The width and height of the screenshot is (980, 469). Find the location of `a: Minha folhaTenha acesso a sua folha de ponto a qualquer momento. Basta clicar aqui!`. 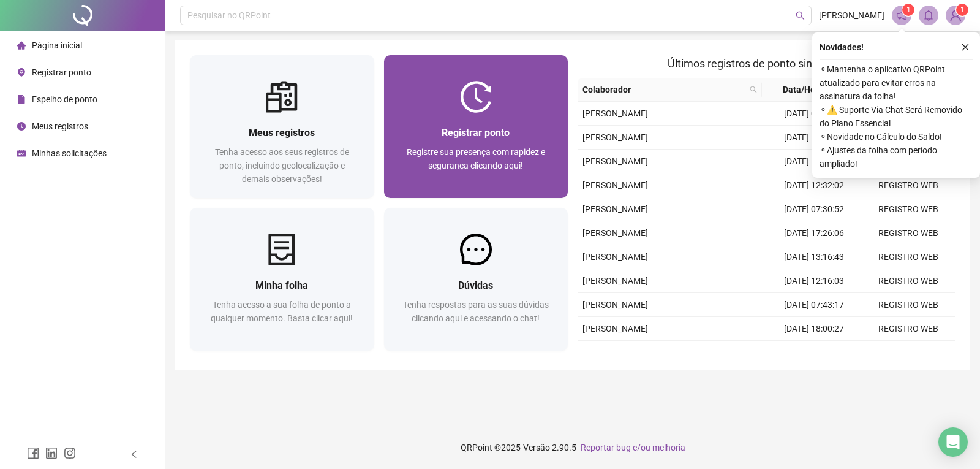

a: Minha folhaTenha acesso a sua folha de ponto a qualquer momento. Basta clicar aqui! is located at coordinates (282, 278).